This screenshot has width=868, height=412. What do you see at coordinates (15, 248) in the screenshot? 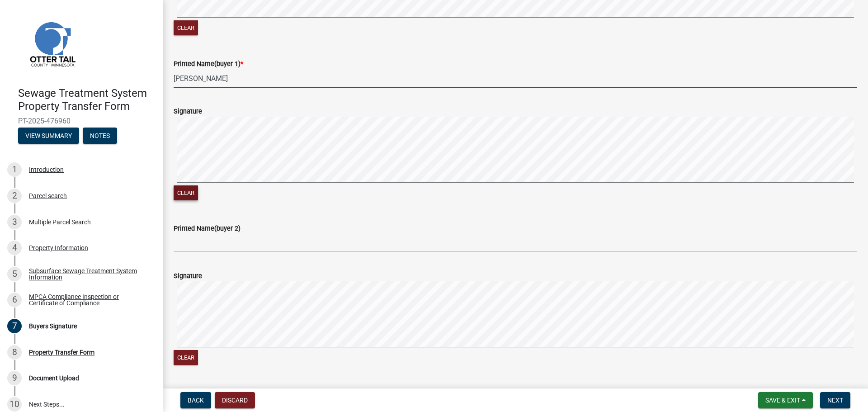
I see `div: 4` at bounding box center [15, 248].